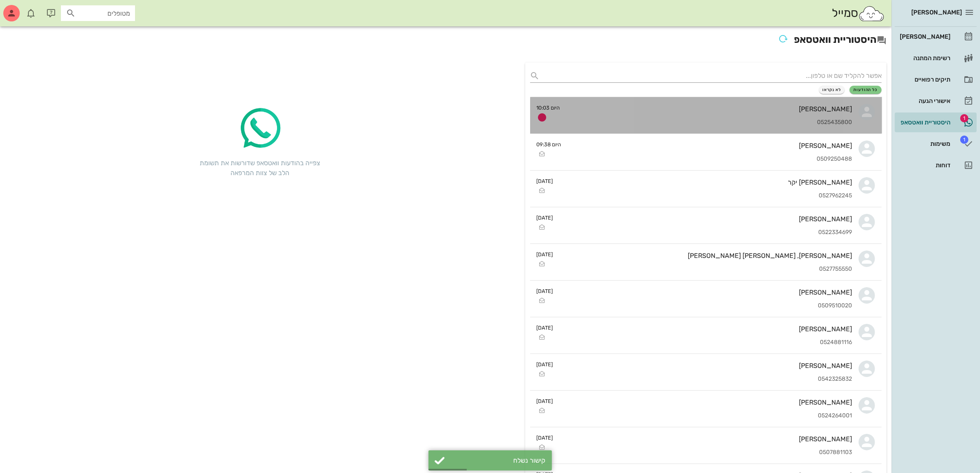 The image size is (980, 473). I want to click on button: לא נקראו, so click(832, 90).